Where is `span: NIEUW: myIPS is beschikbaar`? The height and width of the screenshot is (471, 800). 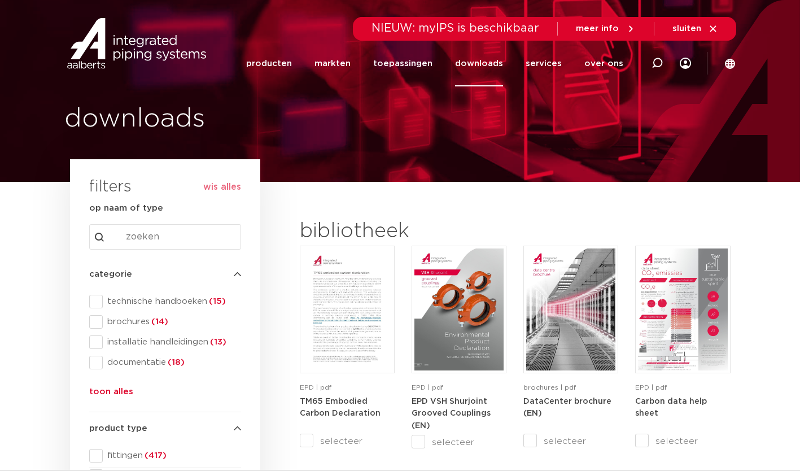
span: NIEUW: myIPS is beschikbaar is located at coordinates (455, 28).